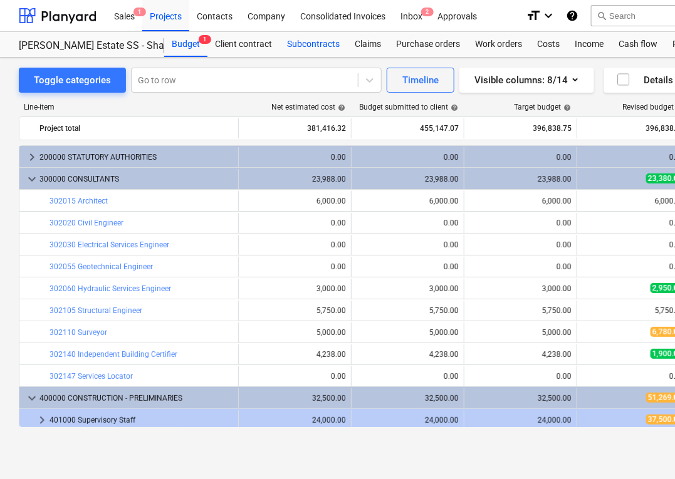 This screenshot has width=675, height=479. I want to click on div: Toggle categories, so click(72, 80).